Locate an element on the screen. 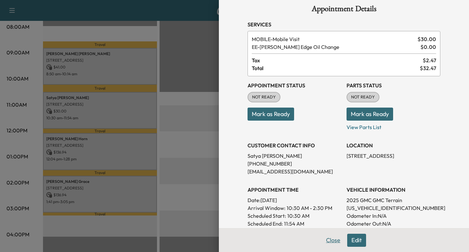 The image size is (469, 252). h3: CUSTOMER CONTACT INFO is located at coordinates (295, 145).